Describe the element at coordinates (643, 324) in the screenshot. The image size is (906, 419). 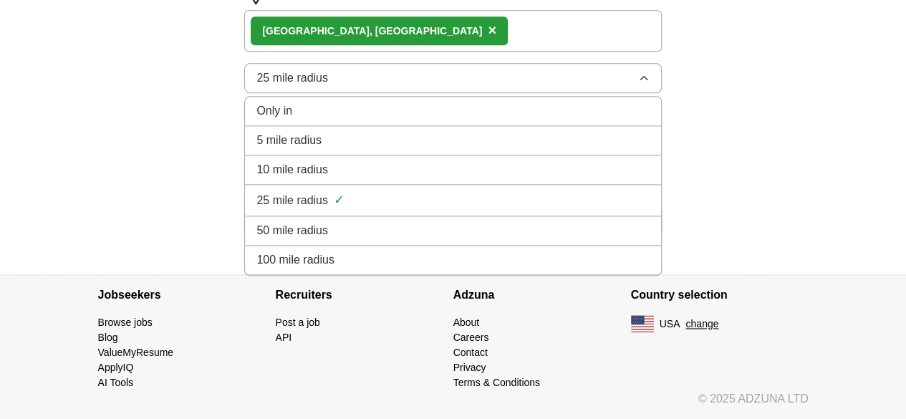
I see `img: US flag` at that location.